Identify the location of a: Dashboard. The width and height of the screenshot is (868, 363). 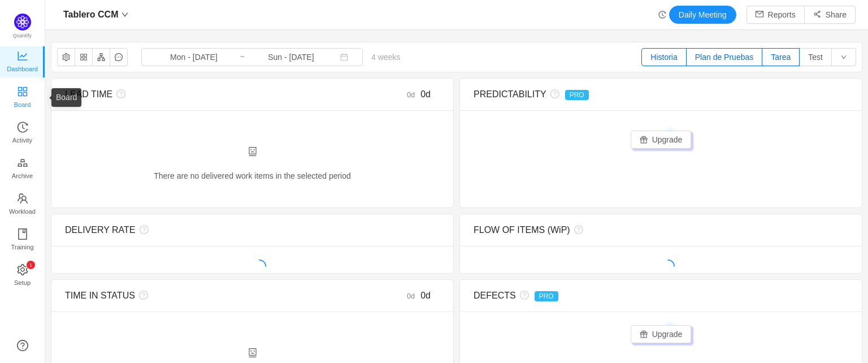
(23, 62).